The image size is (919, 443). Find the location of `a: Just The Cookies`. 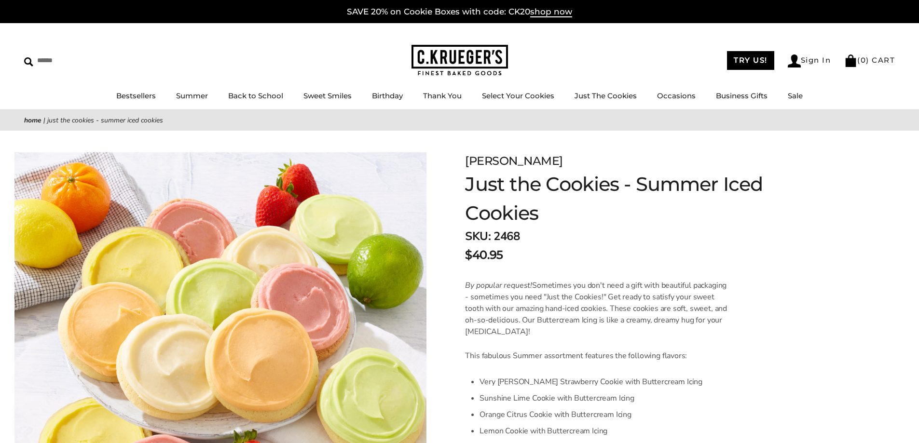

a: Just The Cookies is located at coordinates (605, 95).